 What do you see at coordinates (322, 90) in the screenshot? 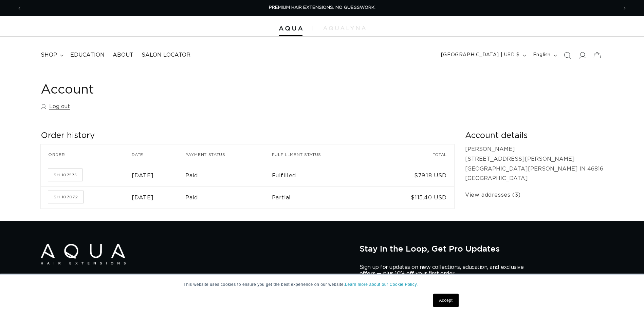
I see `h1: Account` at bounding box center [322, 90].